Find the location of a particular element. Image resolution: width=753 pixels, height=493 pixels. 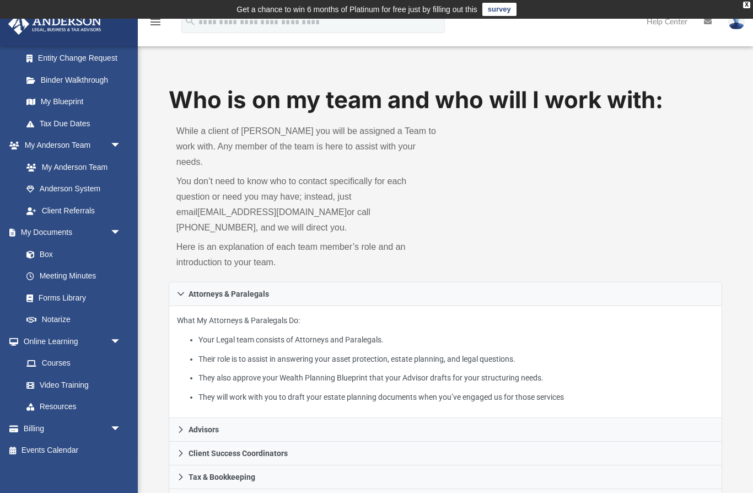

a: Tax Due Dates is located at coordinates (77, 123).